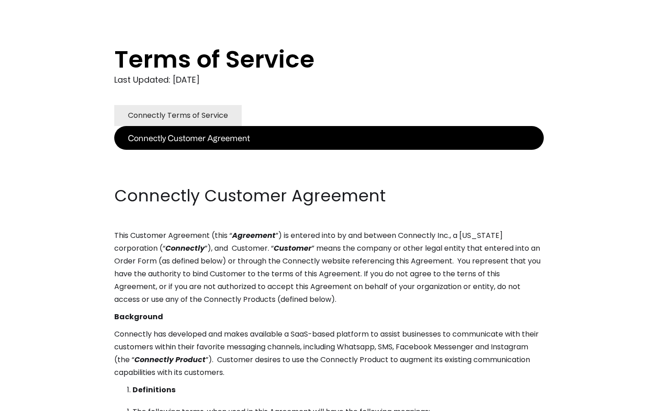 This screenshot has height=411, width=658. I want to click on h2: Connectly Customer Agreement, so click(329, 196).